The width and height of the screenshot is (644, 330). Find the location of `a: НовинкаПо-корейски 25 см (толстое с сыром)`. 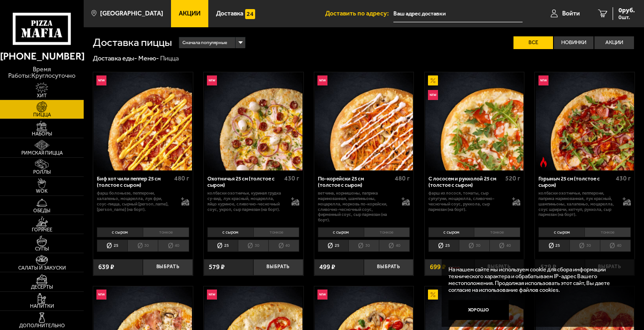

a: НовинкаПо-корейски 25 см (толстое с сыром) is located at coordinates (364, 121).